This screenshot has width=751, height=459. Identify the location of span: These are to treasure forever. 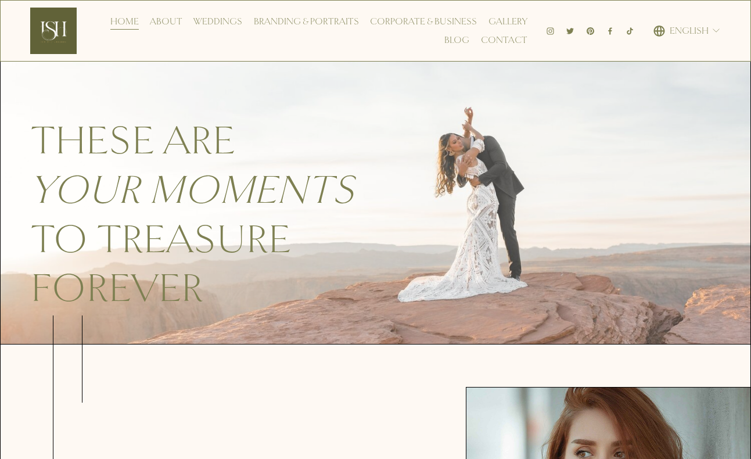
(193, 214).